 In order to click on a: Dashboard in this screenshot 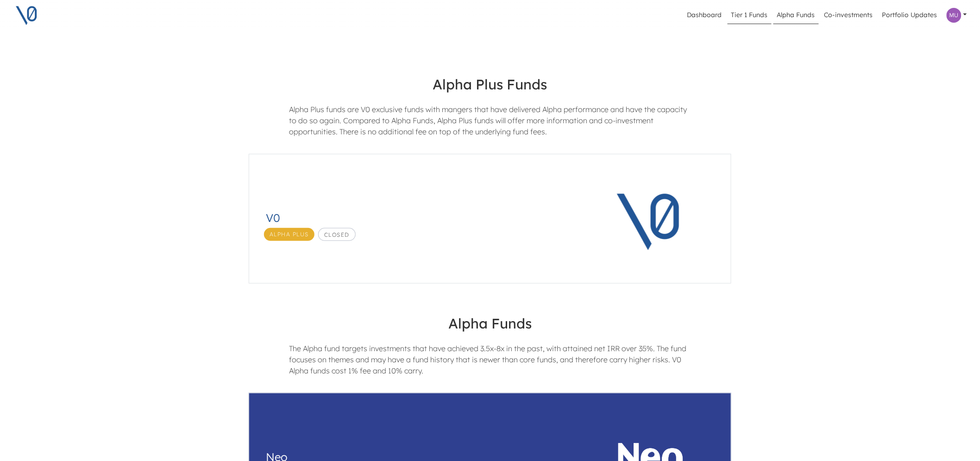, I will do `click(705, 16)`.